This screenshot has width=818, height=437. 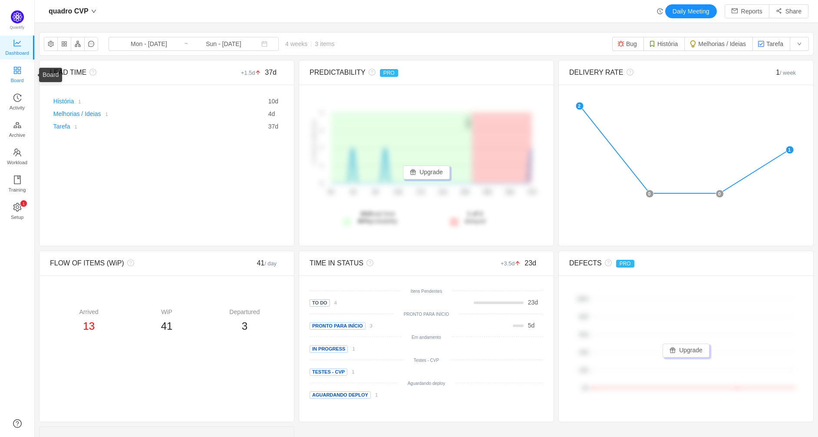 I want to click on span: 10, so click(x=272, y=101).